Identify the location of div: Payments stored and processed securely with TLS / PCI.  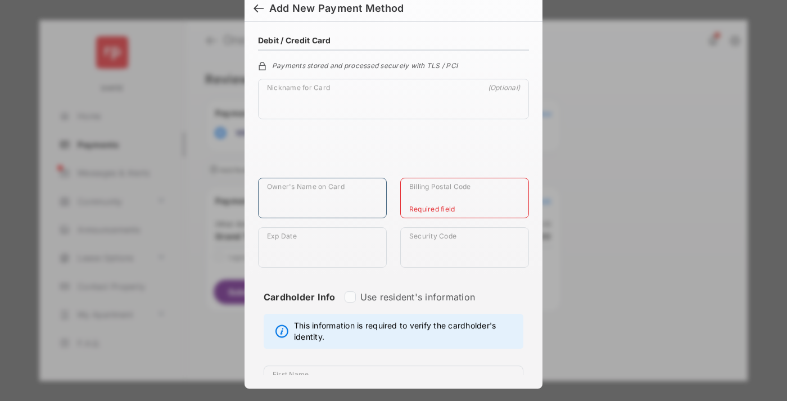
(393, 65).